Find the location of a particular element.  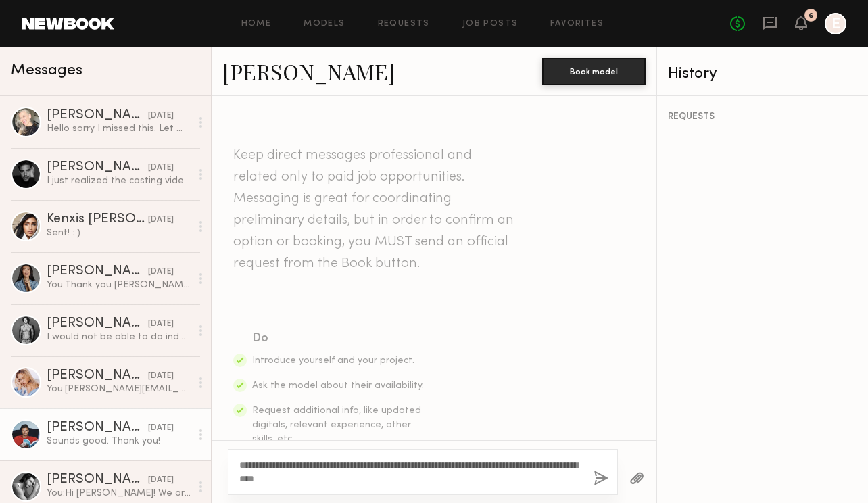

a: E is located at coordinates (835, 23).